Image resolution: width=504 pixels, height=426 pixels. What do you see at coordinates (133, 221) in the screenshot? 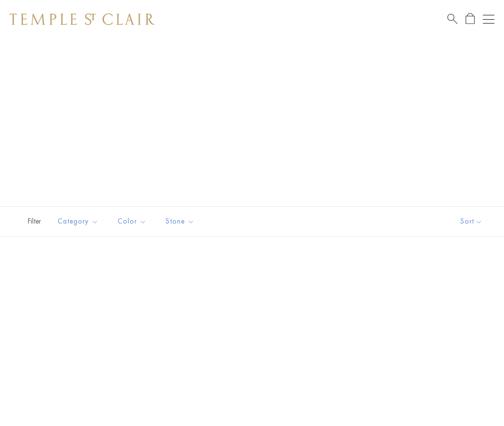
I see `span: Color` at bounding box center [133, 221].